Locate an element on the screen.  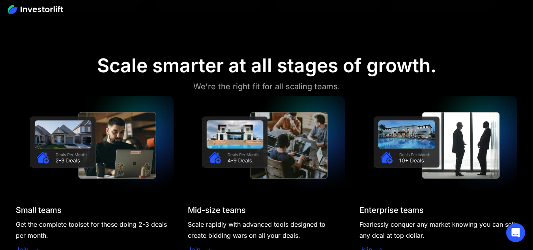
div: Fearlessly conquer any market knowing you can sell any deal at top dollar. is located at coordinates (439, 230).